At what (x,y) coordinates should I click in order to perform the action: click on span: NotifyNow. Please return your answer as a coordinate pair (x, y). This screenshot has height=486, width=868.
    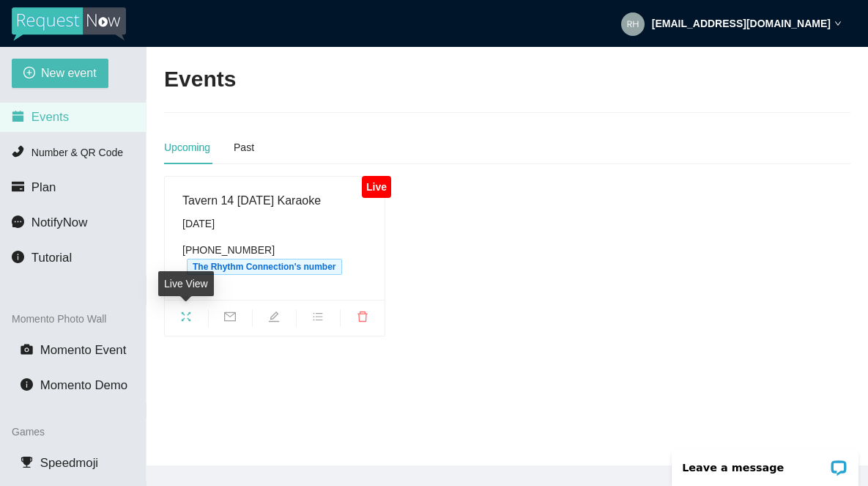
    Looking at the image, I should click on (59, 222).